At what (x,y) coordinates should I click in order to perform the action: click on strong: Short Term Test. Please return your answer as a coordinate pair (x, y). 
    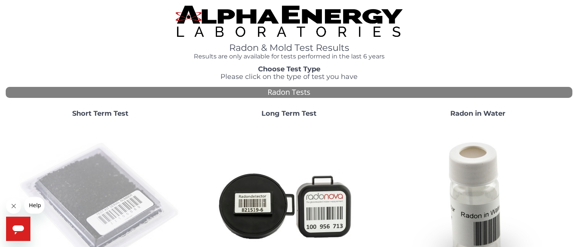
    Looking at the image, I should click on (100, 114).